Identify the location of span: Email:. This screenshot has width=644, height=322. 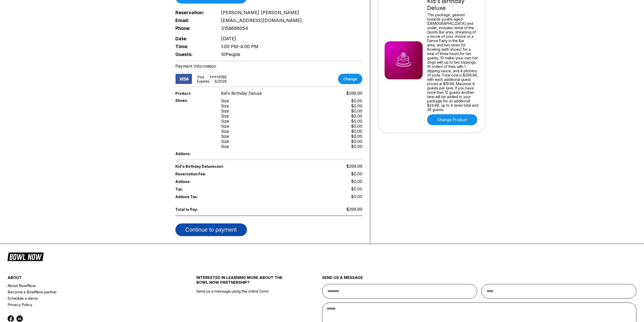
(194, 20).